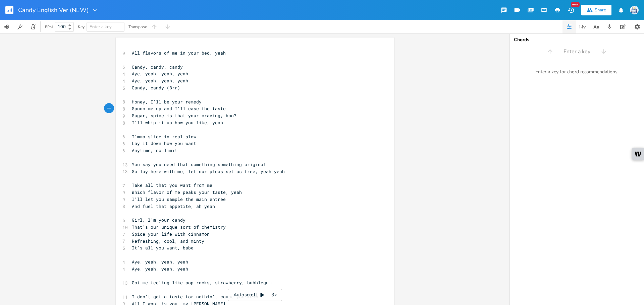 The image size is (644, 305). Describe the element at coordinates (208, 171) in the screenshot. I see `span: So lay here with me, let our pleas set us free, yeah yeah` at that location.